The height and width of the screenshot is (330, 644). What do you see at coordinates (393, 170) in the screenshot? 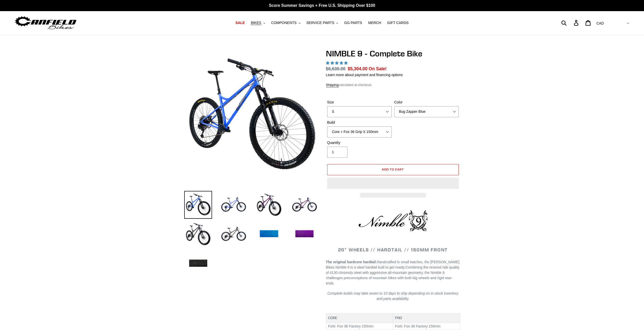
I see `button: Add to cart` at bounding box center [393, 170].